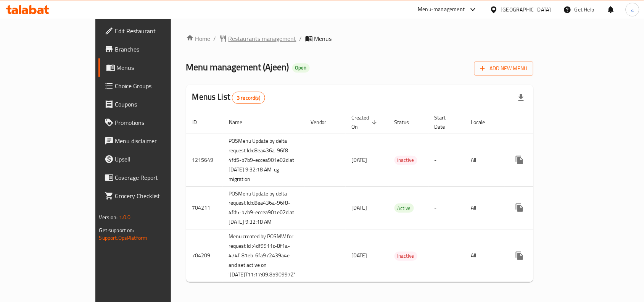 The image size is (644, 302). Describe the element at coordinates (263, 39) in the screenshot. I see `span: Restaurants management` at that location.